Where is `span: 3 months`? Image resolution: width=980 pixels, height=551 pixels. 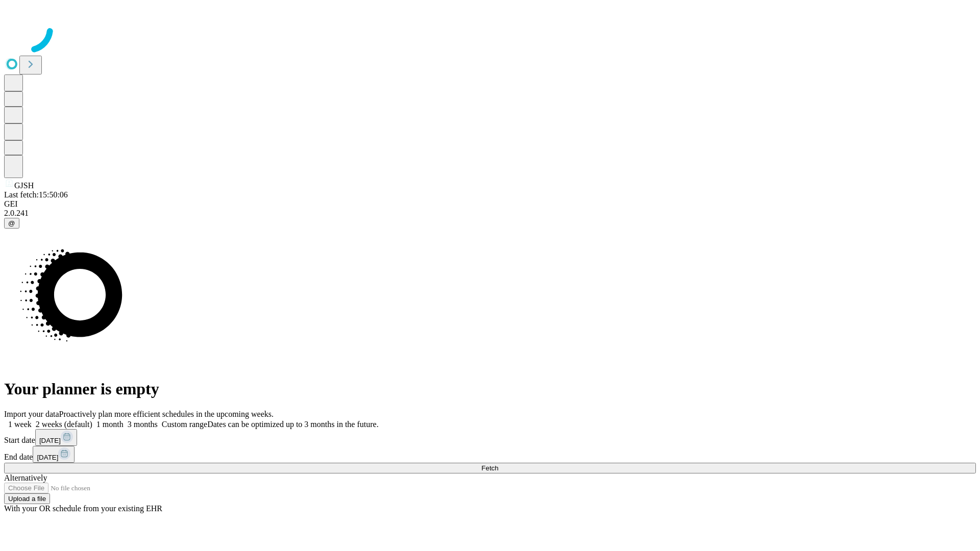
span: 3 months is located at coordinates (143, 424).